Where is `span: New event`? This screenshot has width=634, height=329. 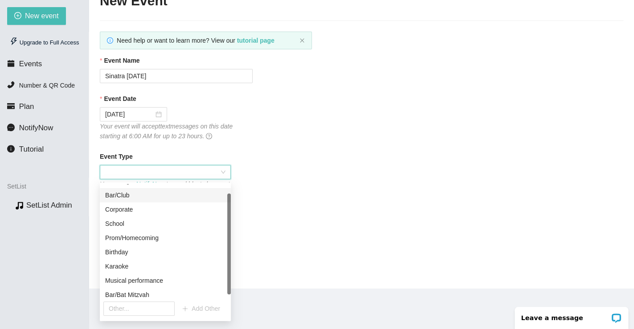 span: New event is located at coordinates (42, 16).